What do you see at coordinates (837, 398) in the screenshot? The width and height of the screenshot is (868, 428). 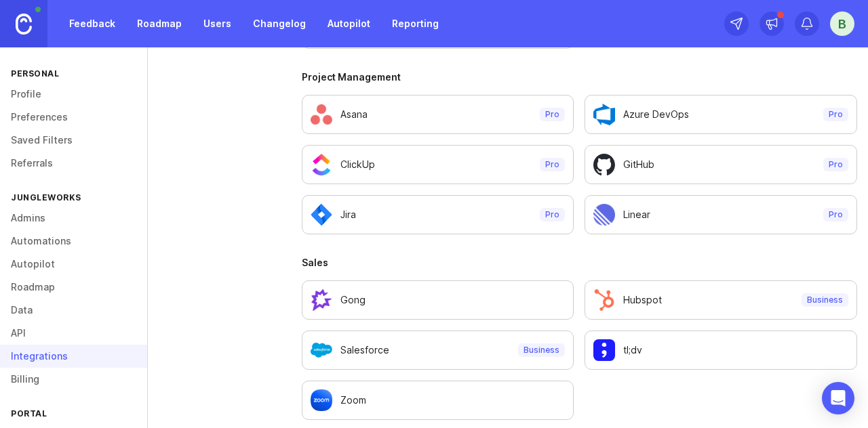 I see `div: Open Intercom Messenger` at bounding box center [837, 398].